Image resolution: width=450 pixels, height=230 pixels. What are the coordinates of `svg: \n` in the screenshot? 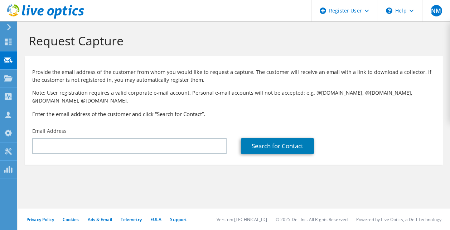 It's located at (389, 11).